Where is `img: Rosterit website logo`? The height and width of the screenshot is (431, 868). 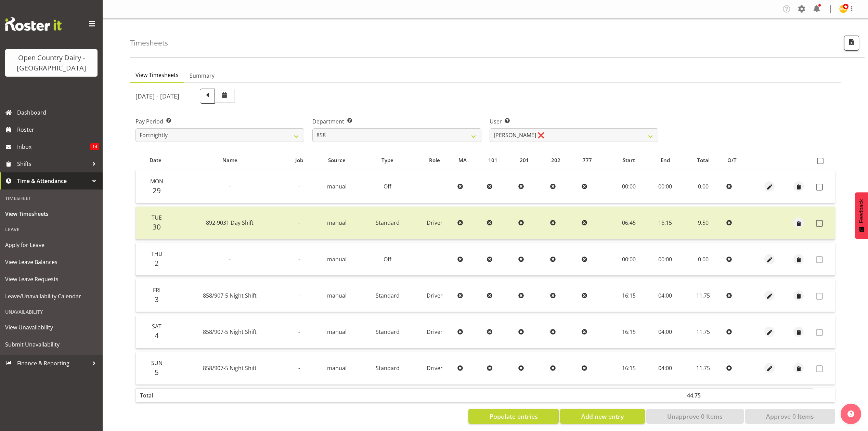 img: Rosterit website logo is located at coordinates (33, 24).